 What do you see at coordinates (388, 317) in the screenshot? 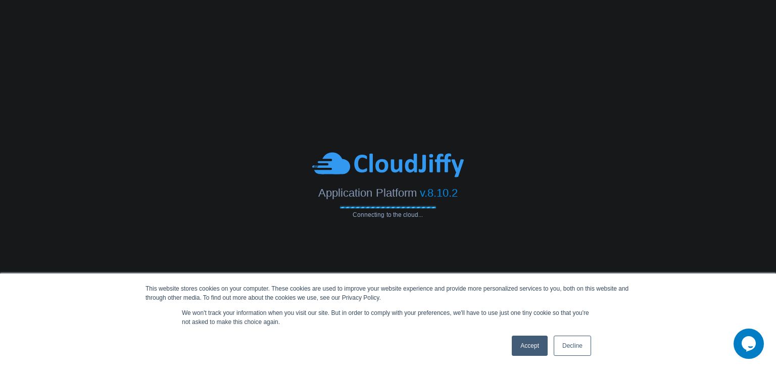
I see `p: We won't track your information when you visit our site. But in order to comply with your prefere...` at bounding box center [388, 317].